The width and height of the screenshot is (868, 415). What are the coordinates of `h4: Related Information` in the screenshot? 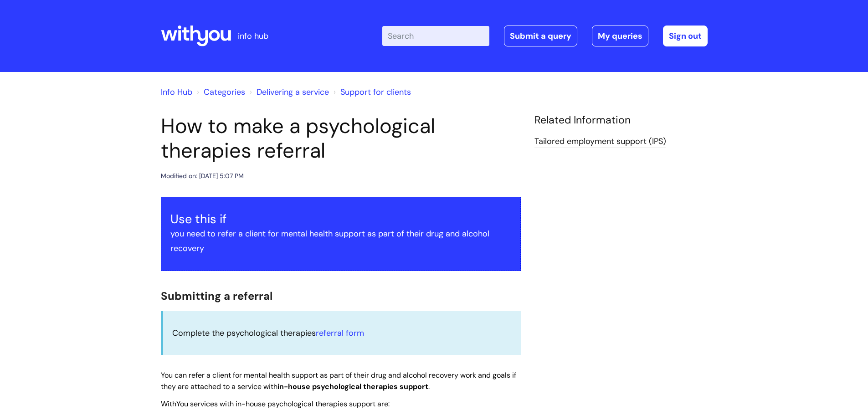 It's located at (622, 120).